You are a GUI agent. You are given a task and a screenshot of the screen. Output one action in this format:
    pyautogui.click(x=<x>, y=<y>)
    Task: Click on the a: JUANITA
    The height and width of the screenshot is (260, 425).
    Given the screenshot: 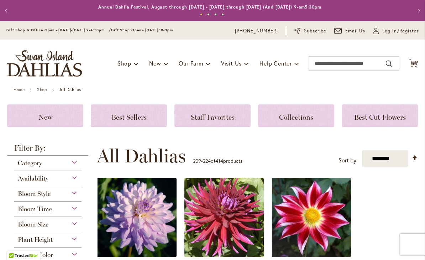 What is the action you would take?
    pyautogui.click(x=224, y=255)
    